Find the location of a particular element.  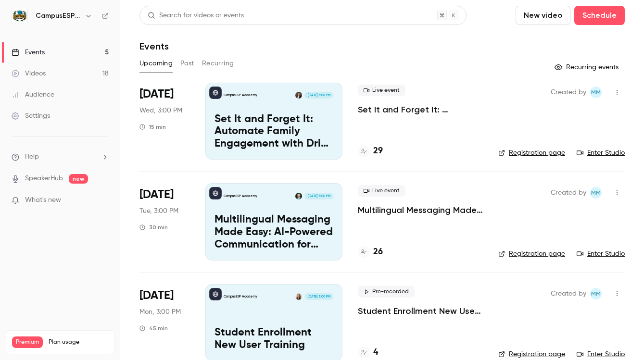

span: Wed, 3:00 PM is located at coordinates (161, 111).